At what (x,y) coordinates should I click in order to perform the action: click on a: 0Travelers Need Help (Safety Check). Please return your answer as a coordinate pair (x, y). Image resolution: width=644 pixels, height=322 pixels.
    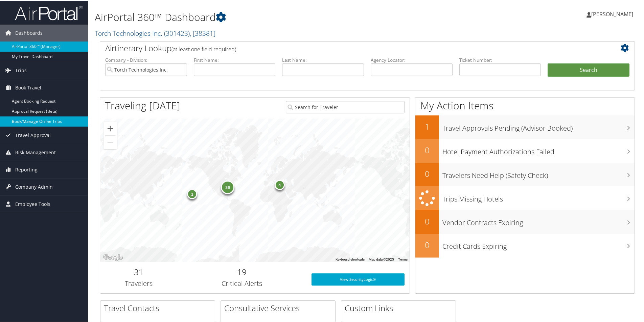
    Looking at the image, I should click on (526, 174).